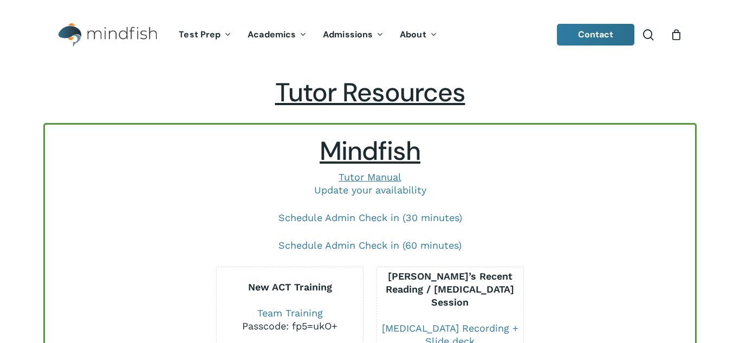 The width and height of the screenshot is (740, 343). I want to click on a: Contact, so click(596, 35).